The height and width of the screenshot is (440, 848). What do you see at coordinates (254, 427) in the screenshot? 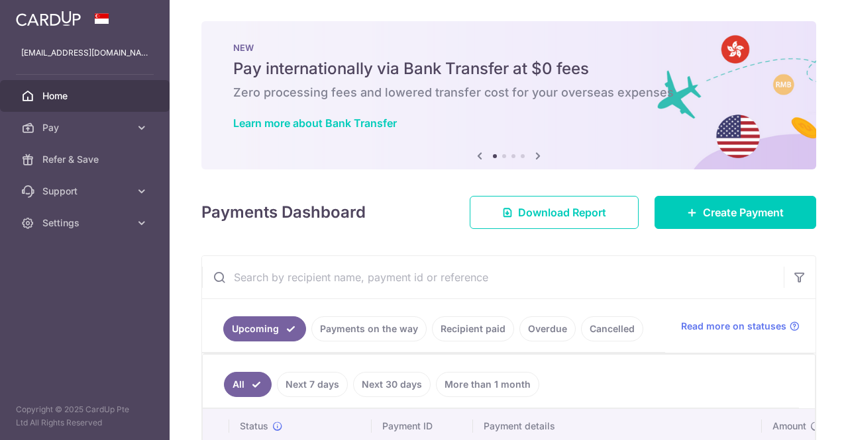
I see `span: Status` at bounding box center [254, 427].